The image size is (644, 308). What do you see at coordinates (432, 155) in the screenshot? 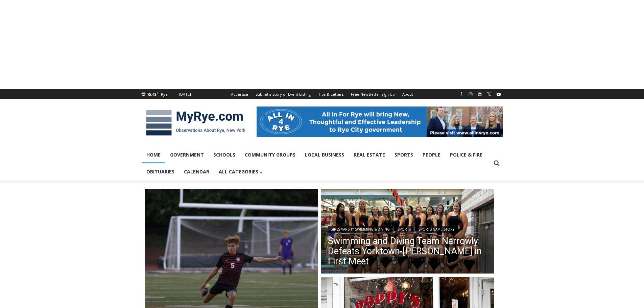
I see `a: People` at bounding box center [432, 155].